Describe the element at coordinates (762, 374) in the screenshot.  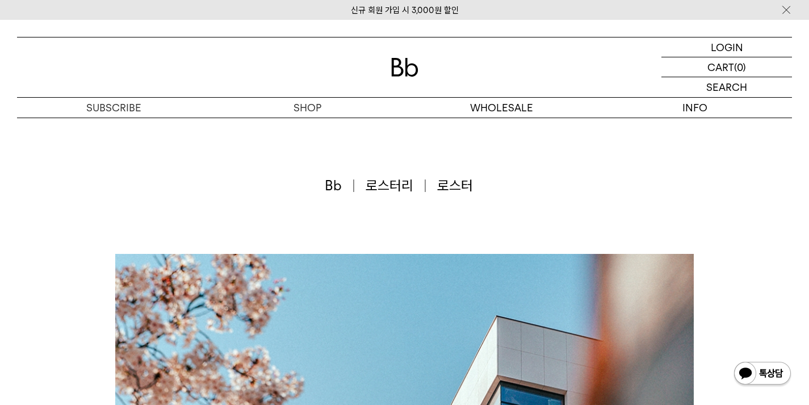
I see `img: 카카오톡 채널 1:1 채팅 버튼` at that location.